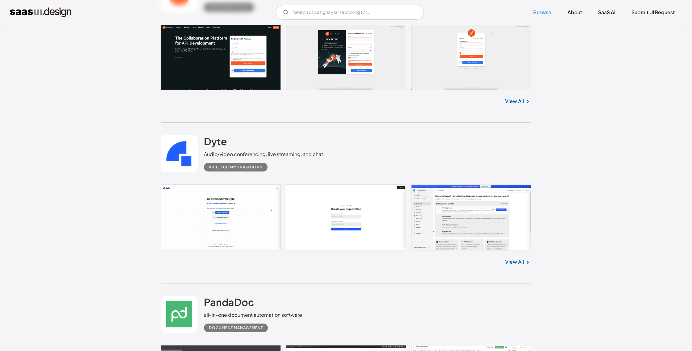  What do you see at coordinates (236, 167) in the screenshot?
I see `div: Video Communications` at bounding box center [236, 167].